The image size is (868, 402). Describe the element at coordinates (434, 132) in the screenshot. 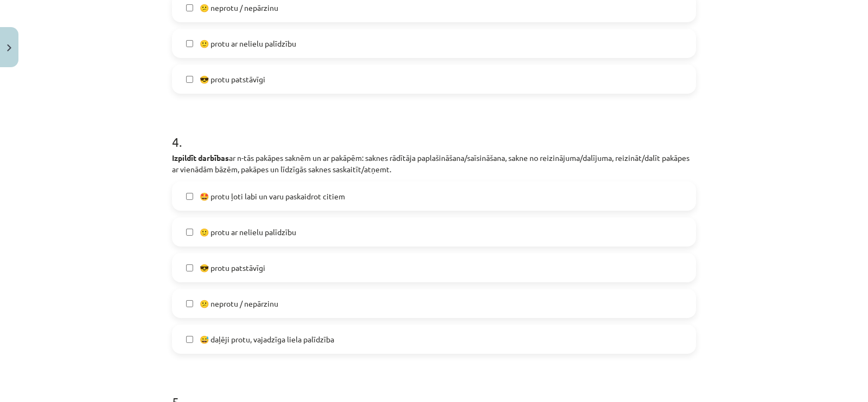

I see `h1: 4 .` at that location.